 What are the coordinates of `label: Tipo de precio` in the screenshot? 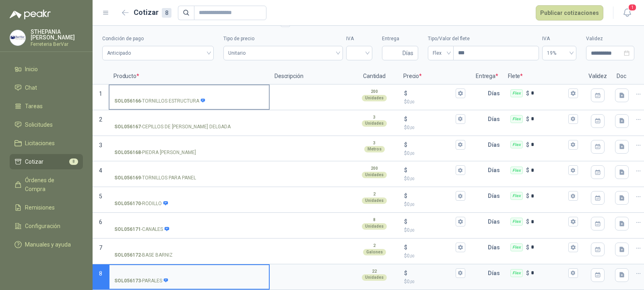 It's located at (283, 39).